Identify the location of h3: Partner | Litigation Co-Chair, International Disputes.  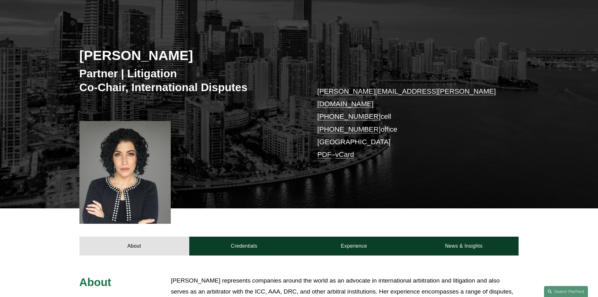
(189, 80).